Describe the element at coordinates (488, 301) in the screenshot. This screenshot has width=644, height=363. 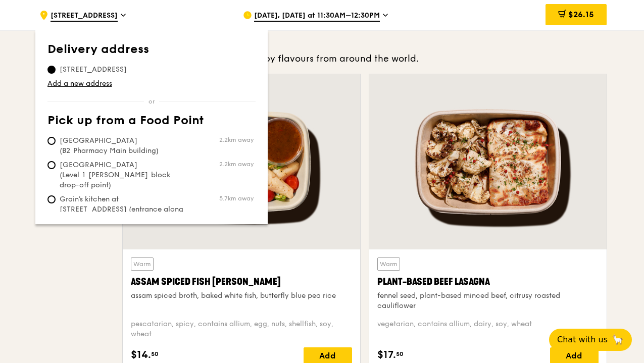
I see `div: fennel seed, plant-based minced beef, citrusy roasted cauliflower` at that location.